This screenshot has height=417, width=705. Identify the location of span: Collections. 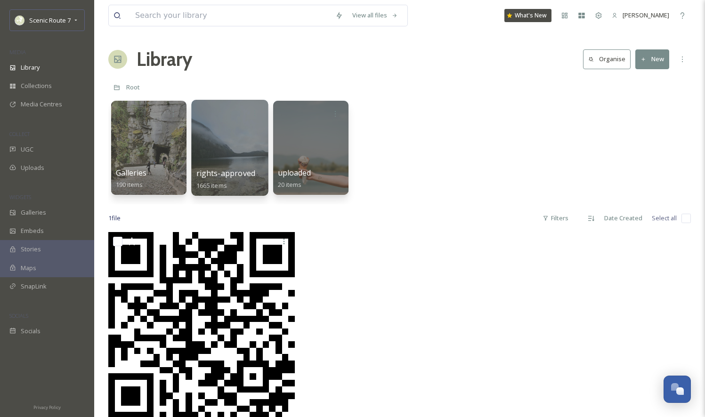
(36, 86).